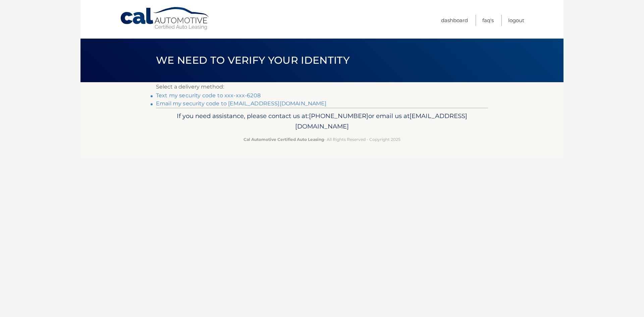 Image resolution: width=644 pixels, height=317 pixels. I want to click on p: - All Rights Reserved - Copyright 2025, so click(322, 140).